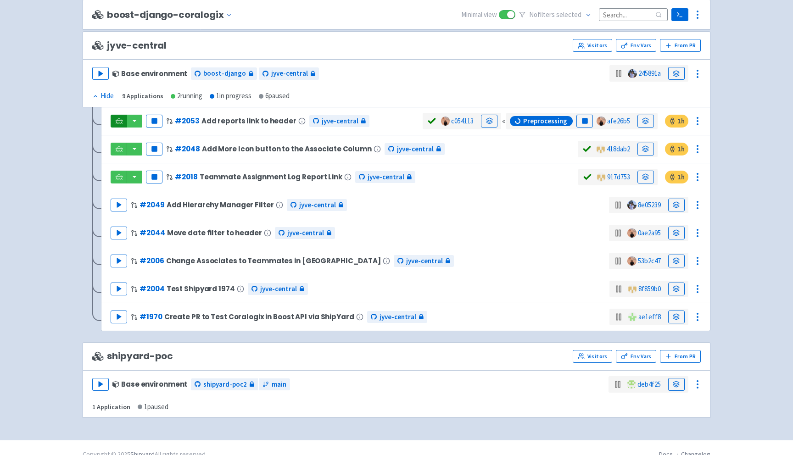 The image size is (793, 455). Describe the element at coordinates (649, 289) in the screenshot. I see `a: 8f859b0` at that location.